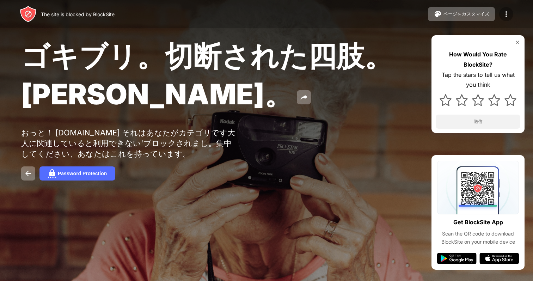  I want to click on button: 送信, so click(478, 122).